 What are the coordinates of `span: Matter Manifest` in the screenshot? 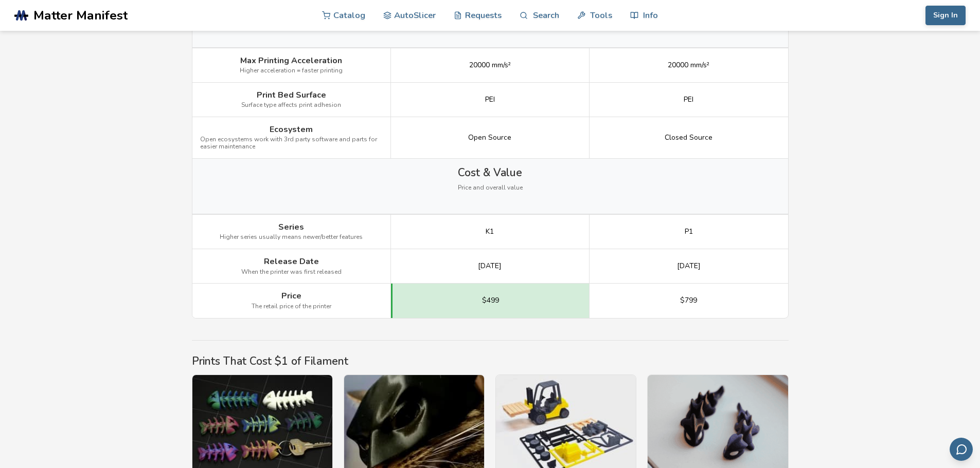 It's located at (80, 16).